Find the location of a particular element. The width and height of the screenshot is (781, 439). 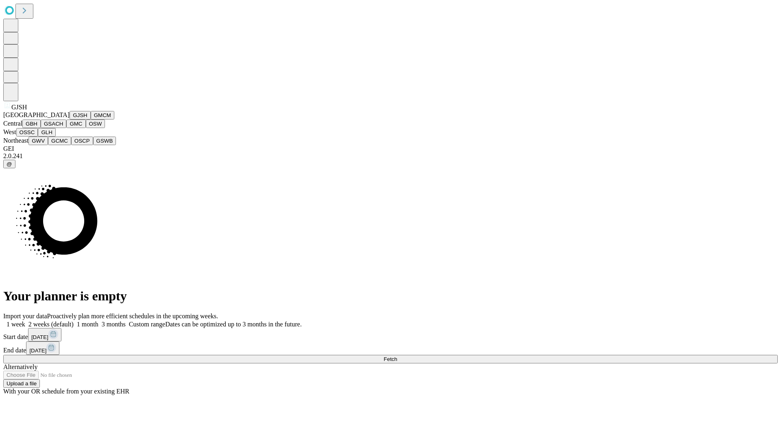

span: With your OR schedule from your existing EHR is located at coordinates (66, 391).